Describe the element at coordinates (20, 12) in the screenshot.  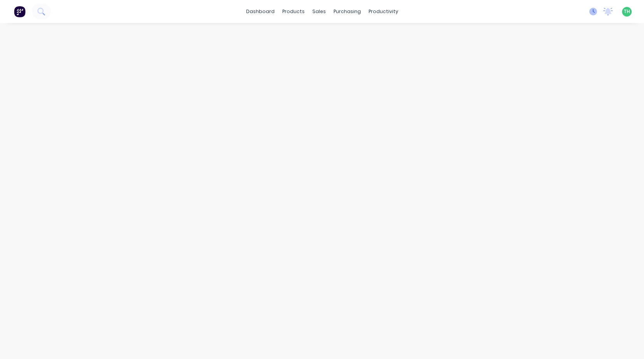
I see `img: Factory` at that location.